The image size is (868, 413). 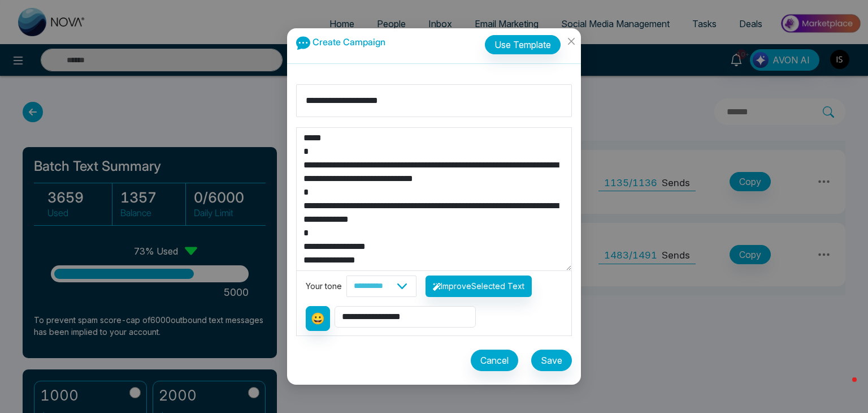 What do you see at coordinates (326, 286) in the screenshot?
I see `div: Your tone` at bounding box center [326, 286].